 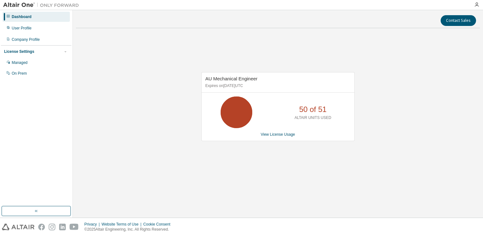 What do you see at coordinates (62, 226) in the screenshot?
I see `img: linkedin.svg` at bounding box center [62, 226].